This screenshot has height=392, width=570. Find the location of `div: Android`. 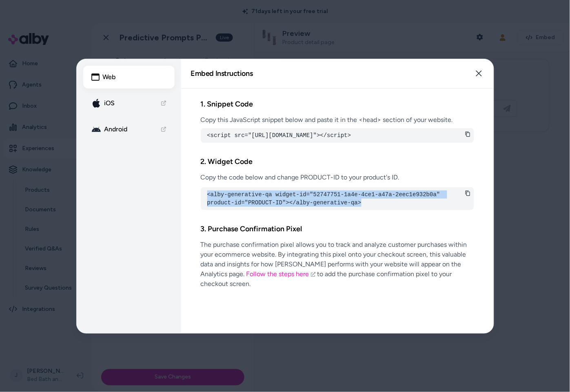

div: Android is located at coordinates (110, 129).